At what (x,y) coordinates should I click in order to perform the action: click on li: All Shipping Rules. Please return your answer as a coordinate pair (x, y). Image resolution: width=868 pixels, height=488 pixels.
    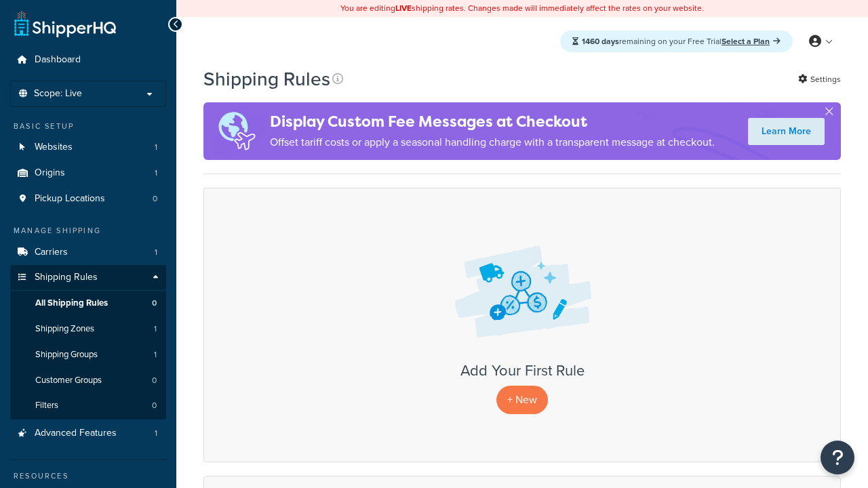
    Looking at the image, I should click on (88, 303).